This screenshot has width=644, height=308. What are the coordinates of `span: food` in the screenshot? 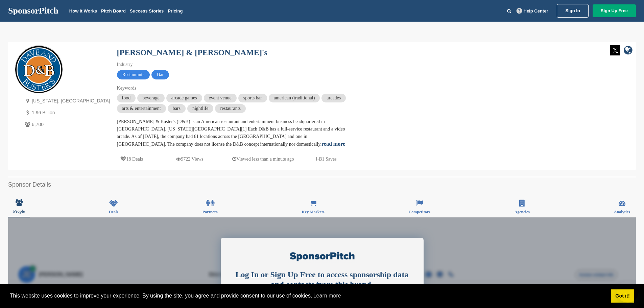 It's located at (127, 98).